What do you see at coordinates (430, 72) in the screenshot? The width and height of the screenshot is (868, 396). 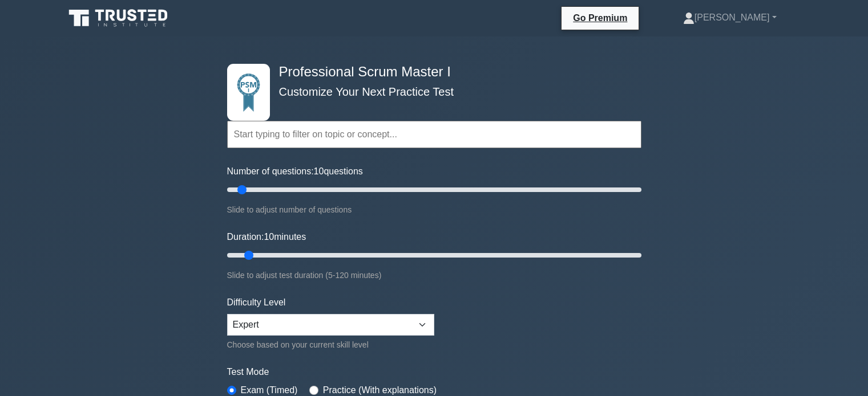 I see `h4: Professional Scrum Master I` at bounding box center [430, 72].